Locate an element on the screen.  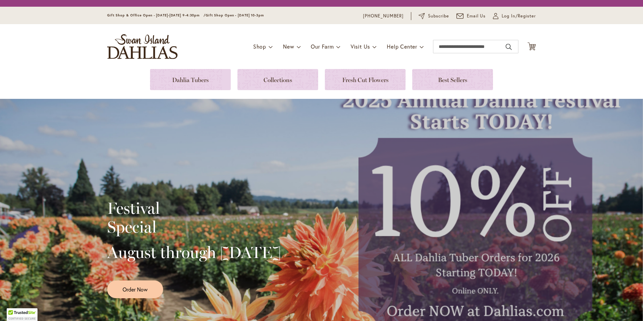
span: Subscribe is located at coordinates (439, 16).